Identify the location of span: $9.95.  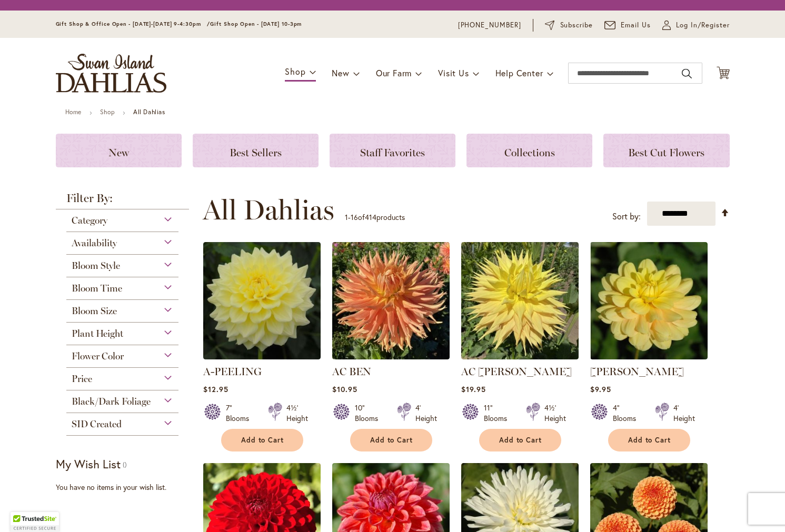
(601, 389).